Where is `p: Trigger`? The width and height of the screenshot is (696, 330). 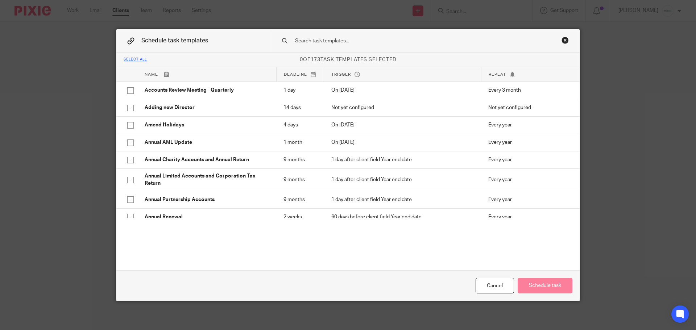 p: Trigger is located at coordinates (402, 74).